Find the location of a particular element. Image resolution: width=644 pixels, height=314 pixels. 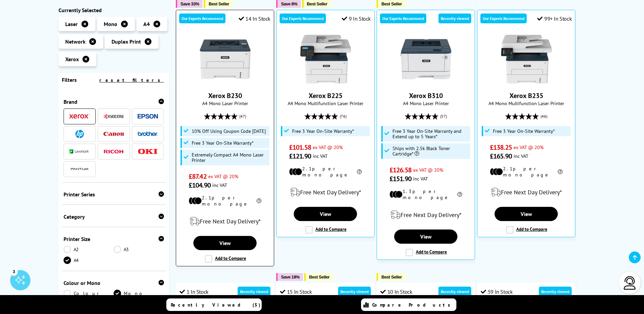

span: £126.58 is located at coordinates (400, 170).